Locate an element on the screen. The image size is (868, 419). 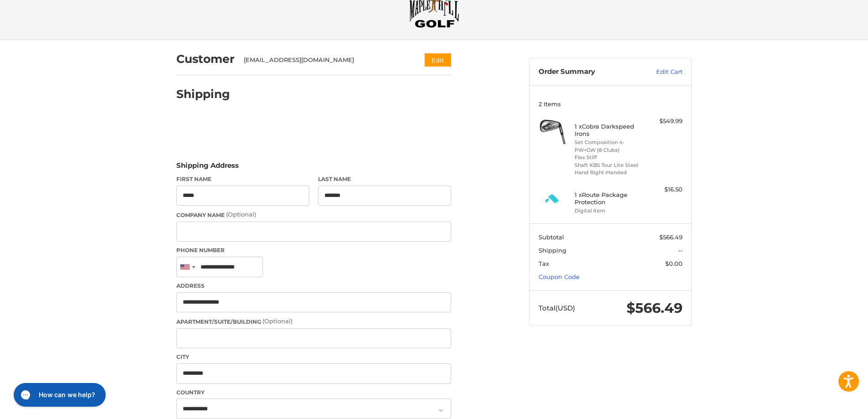
h2: Customer is located at coordinates (205, 59).